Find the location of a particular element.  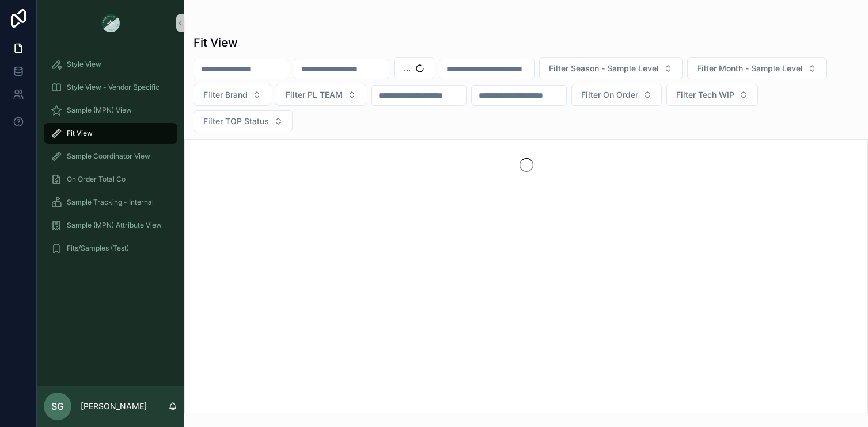

span: Fit View is located at coordinates (79, 134).